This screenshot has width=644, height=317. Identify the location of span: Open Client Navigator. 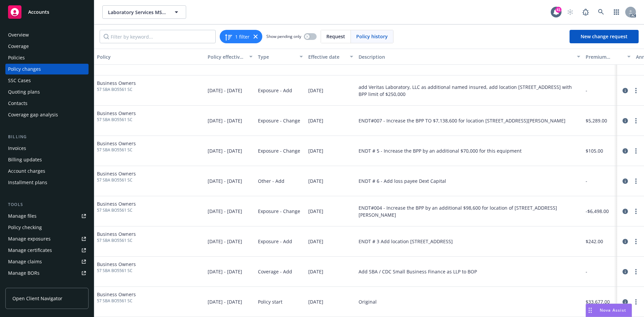
(37, 298).